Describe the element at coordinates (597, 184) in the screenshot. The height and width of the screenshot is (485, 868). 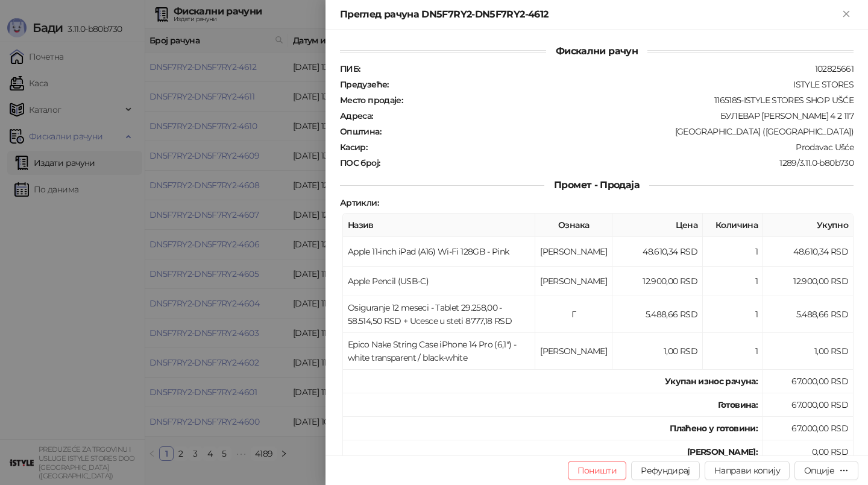
I see `span: Промет - Продаја` at that location.